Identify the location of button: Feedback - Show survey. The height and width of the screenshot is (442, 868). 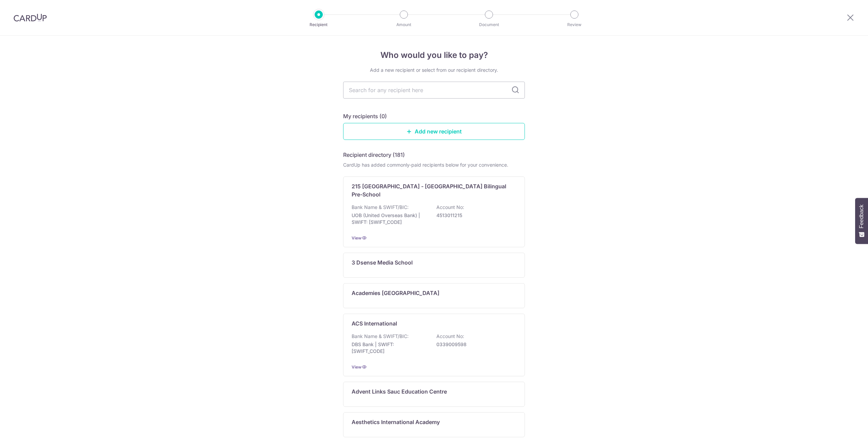
(862, 221).